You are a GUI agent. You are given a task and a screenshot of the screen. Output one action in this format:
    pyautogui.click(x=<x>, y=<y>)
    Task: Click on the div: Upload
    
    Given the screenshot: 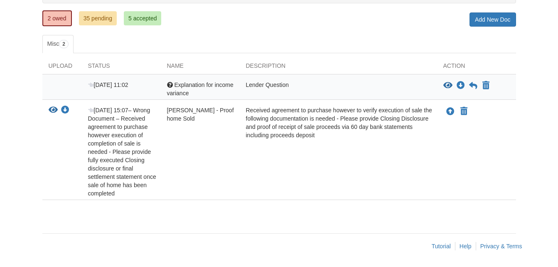 What is the action you would take?
    pyautogui.click(x=62, y=68)
    